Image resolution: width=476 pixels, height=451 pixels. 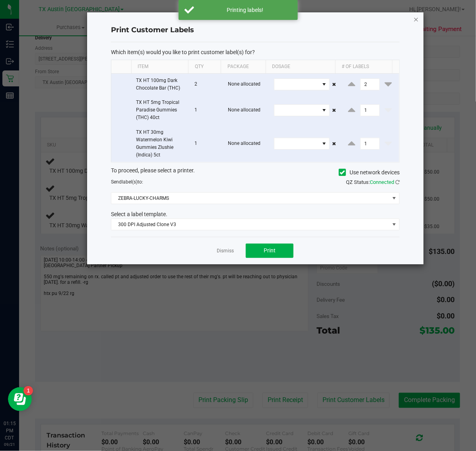 I want to click on label: Use network devices, so click(x=369, y=173).